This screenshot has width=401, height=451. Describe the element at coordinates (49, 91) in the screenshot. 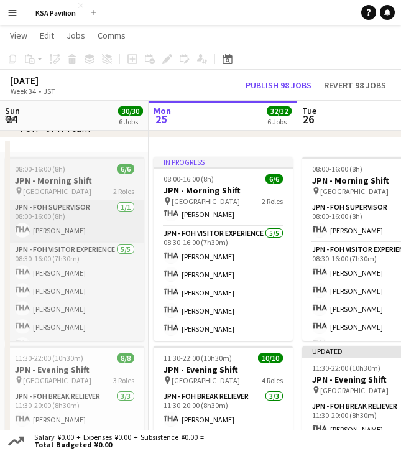

I see `div: JST` at that location.